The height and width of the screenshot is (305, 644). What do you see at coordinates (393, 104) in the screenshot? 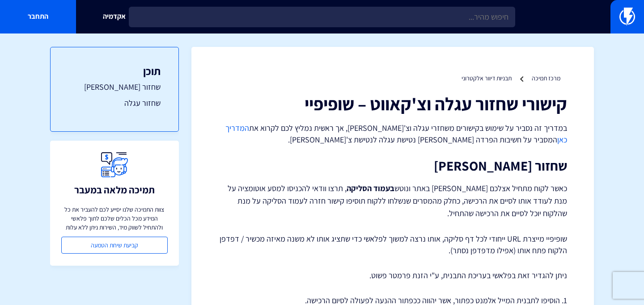
I see `h1: קישורי שחזור עגלה וצ'קאווט – שופיפיי` at bounding box center [393, 104].